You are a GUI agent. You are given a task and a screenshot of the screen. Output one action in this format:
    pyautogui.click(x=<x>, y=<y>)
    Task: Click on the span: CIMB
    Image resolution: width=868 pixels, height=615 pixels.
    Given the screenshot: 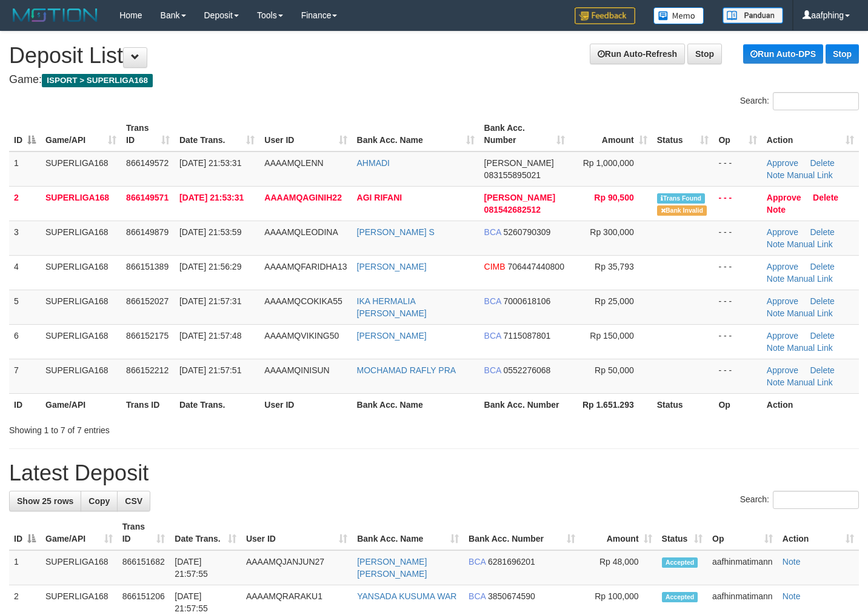 What is the action you would take?
    pyautogui.click(x=495, y=266)
    